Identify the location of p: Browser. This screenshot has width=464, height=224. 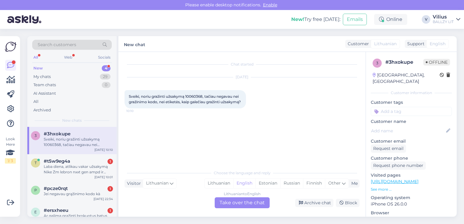
(411, 213).